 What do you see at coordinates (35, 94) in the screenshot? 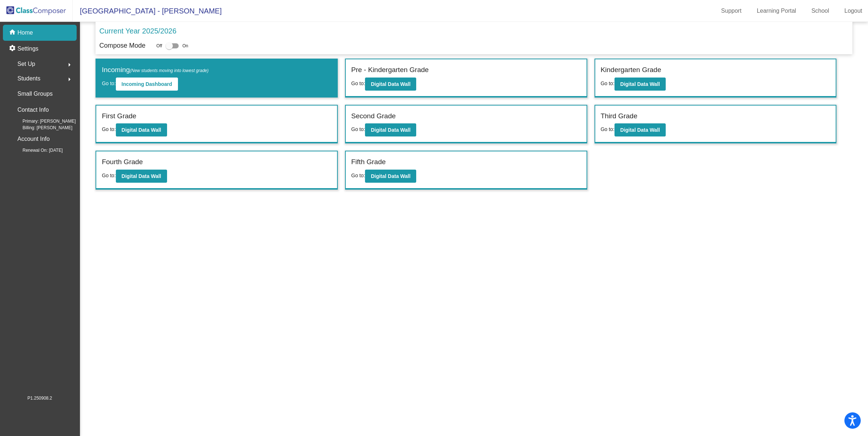
I see `p: Small Groups` at bounding box center [35, 94].